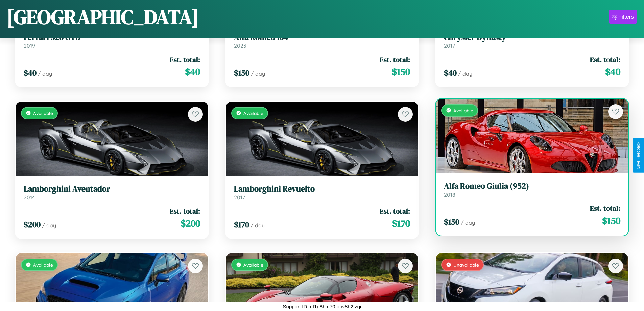  Describe the element at coordinates (532, 189) in the screenshot. I see `a: Alfa Romeo Giulia (952)2018` at that location.